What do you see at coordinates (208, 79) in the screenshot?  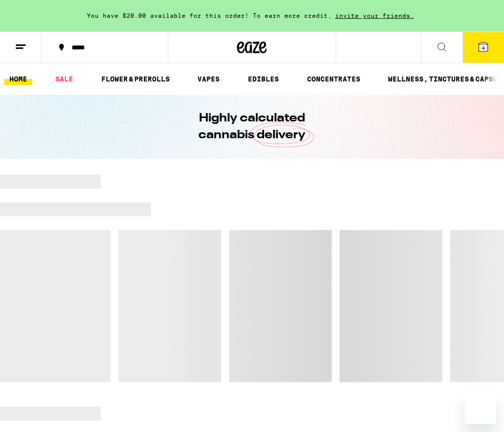 I see `a: VAPES` at bounding box center [208, 79].